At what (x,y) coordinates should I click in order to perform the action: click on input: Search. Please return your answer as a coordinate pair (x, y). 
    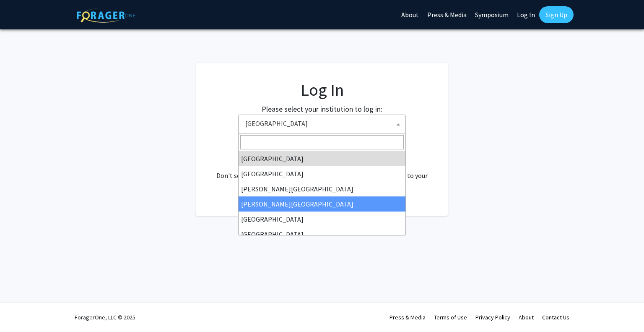
    Looking at the image, I should click on (322, 142).